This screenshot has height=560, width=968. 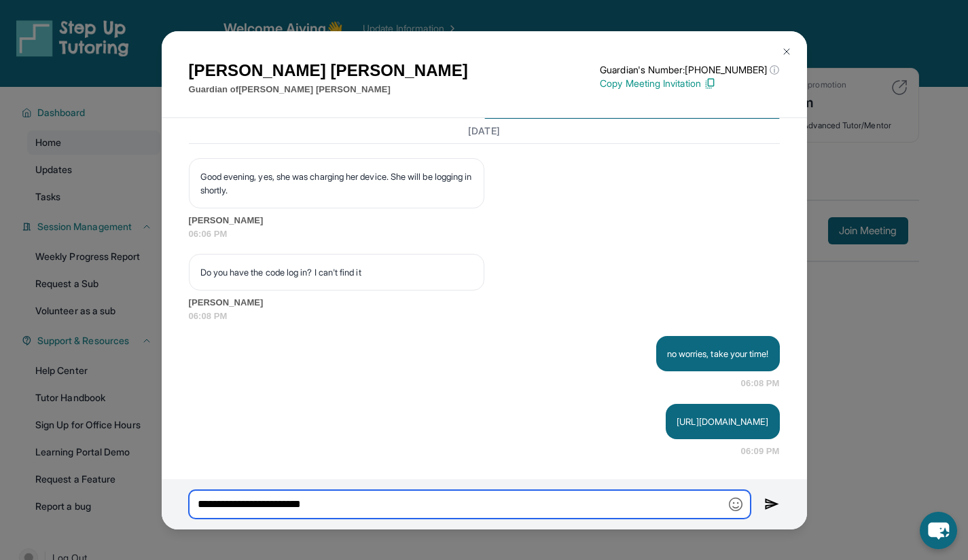 What do you see at coordinates (337, 273) in the screenshot?
I see `p: Do you have the code log in? I can't find it` at bounding box center [337, 273].